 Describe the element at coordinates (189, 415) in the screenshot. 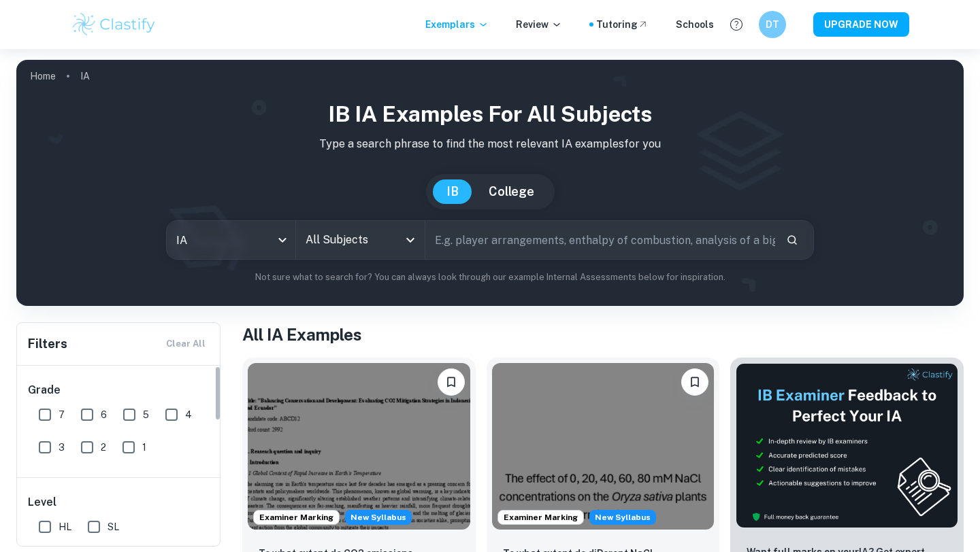

I see `span: 4` at that location.